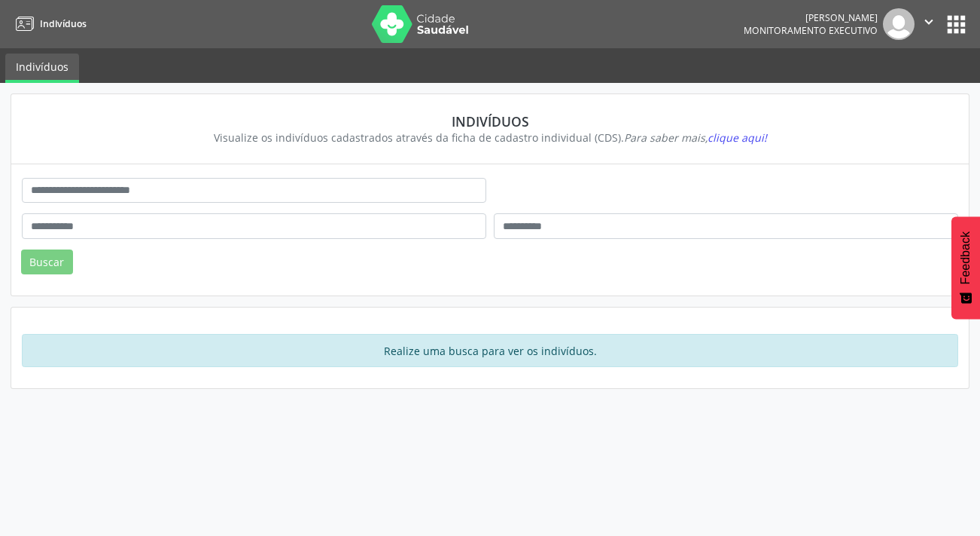 Image resolution: width=980 pixels, height=536 pixels. I want to click on i: Para saber mais,, so click(696, 137).